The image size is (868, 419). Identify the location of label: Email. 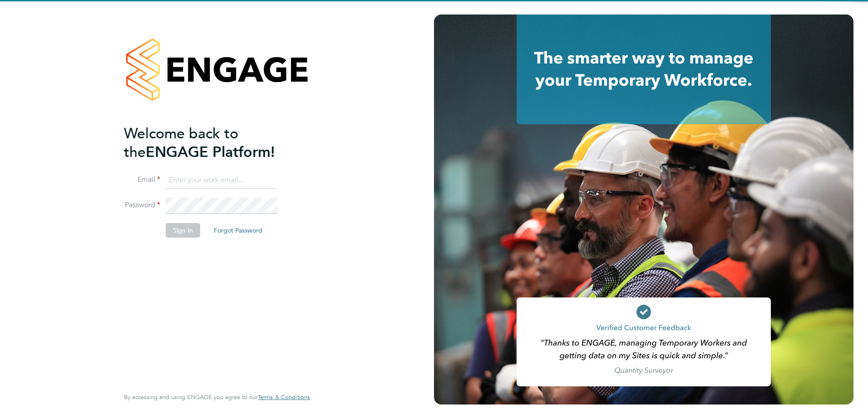
(142, 179).